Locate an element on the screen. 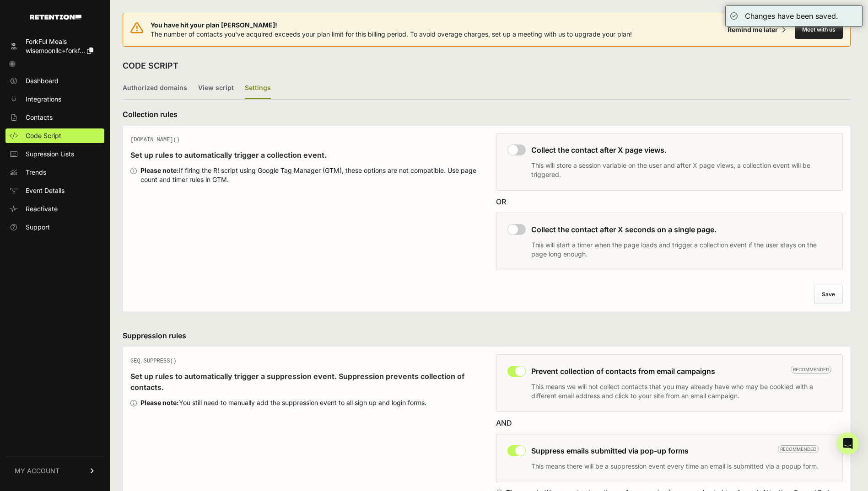 The width and height of the screenshot is (868, 491). span: Integrations is located at coordinates (44, 100).